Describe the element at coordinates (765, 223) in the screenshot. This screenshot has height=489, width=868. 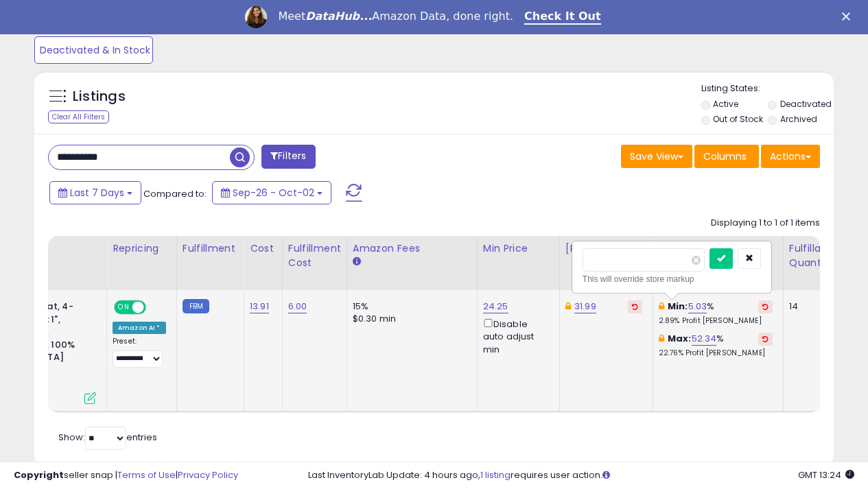
I see `div: Displaying 1 to 1 of 1 items` at that location.